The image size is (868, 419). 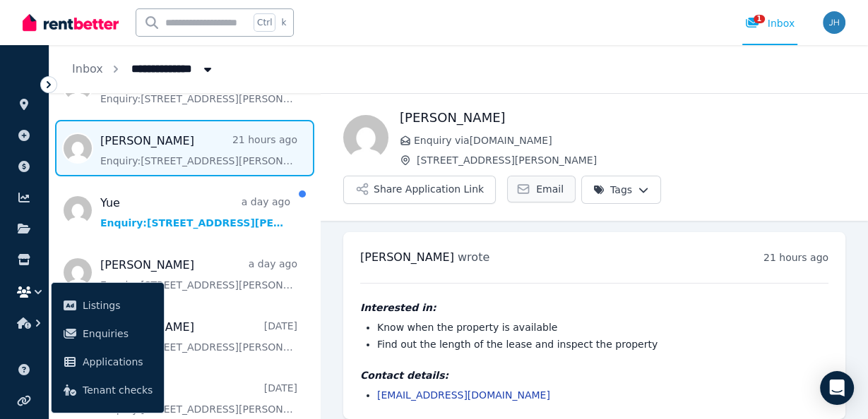 What do you see at coordinates (117, 305) in the screenshot?
I see `span: Listings` at bounding box center [117, 305].